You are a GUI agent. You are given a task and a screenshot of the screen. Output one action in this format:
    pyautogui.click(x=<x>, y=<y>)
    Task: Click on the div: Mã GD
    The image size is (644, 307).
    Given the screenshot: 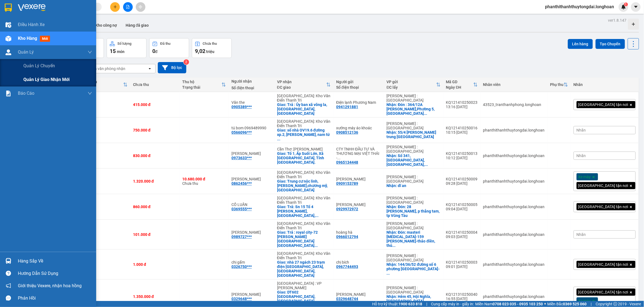 What is the action you would take?
    pyautogui.click(x=459, y=82)
    